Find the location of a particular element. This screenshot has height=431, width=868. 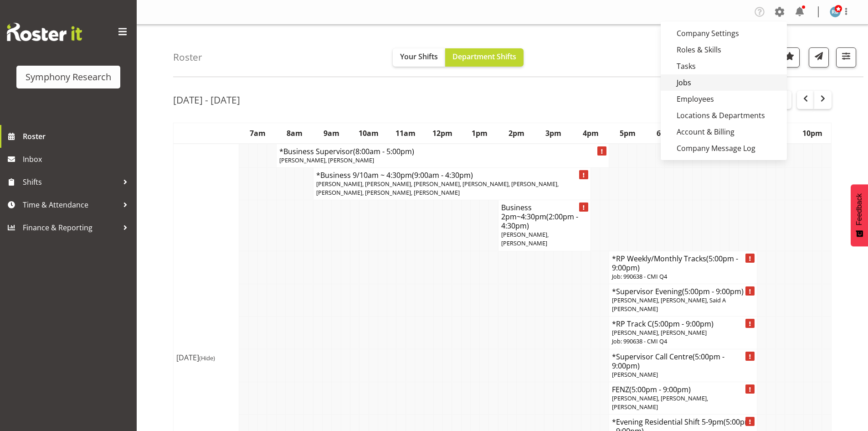

th: 6pm is located at coordinates (664, 133).